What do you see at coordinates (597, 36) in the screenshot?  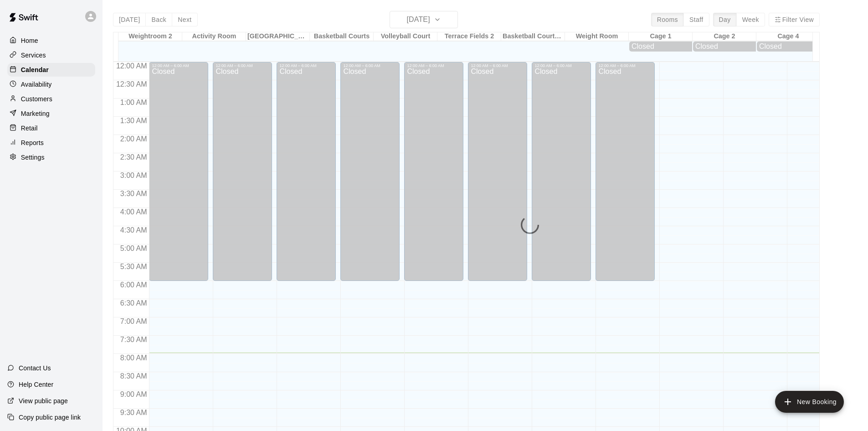 I see `div: Weight Room` at bounding box center [597, 36].